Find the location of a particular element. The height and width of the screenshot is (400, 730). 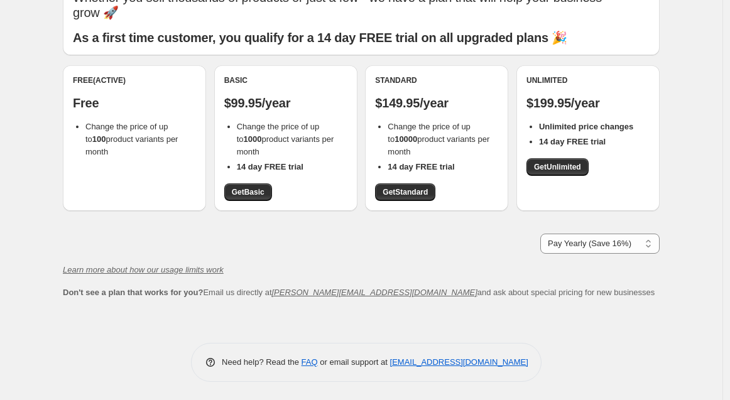

span: or email support at is located at coordinates (354, 362).